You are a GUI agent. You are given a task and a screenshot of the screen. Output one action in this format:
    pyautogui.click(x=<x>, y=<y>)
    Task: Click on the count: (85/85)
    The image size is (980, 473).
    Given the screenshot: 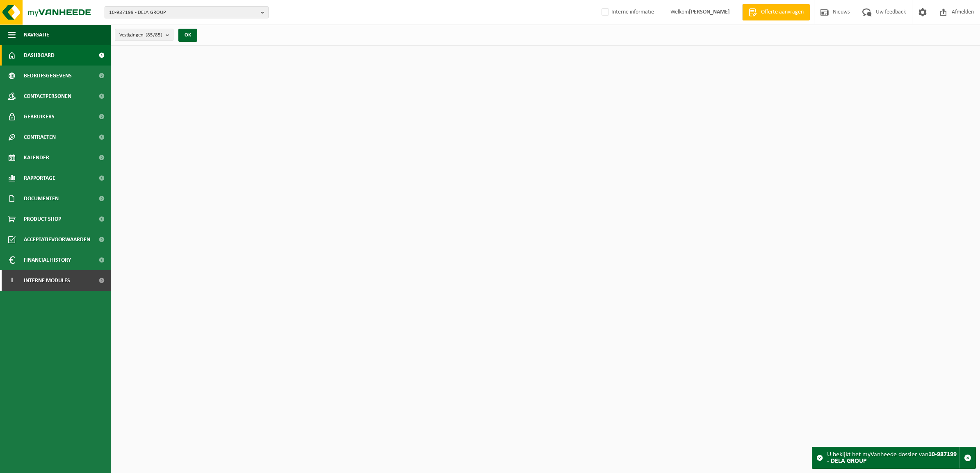 What is the action you would take?
    pyautogui.click(x=154, y=34)
    